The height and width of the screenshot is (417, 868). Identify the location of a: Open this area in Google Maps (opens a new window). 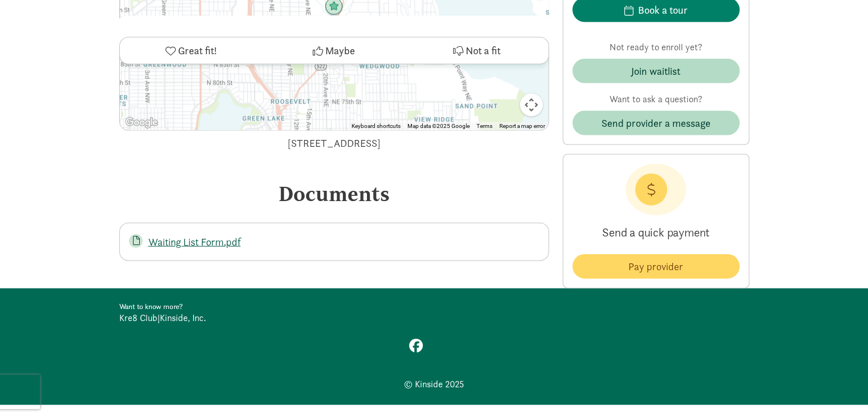
(142, 123).